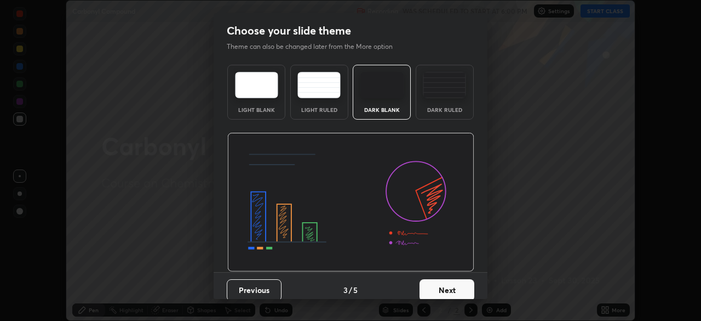  What do you see at coordinates (256, 85) in the screenshot?
I see `img: lightTheme.e5ed3b09.svg` at bounding box center [256, 85].